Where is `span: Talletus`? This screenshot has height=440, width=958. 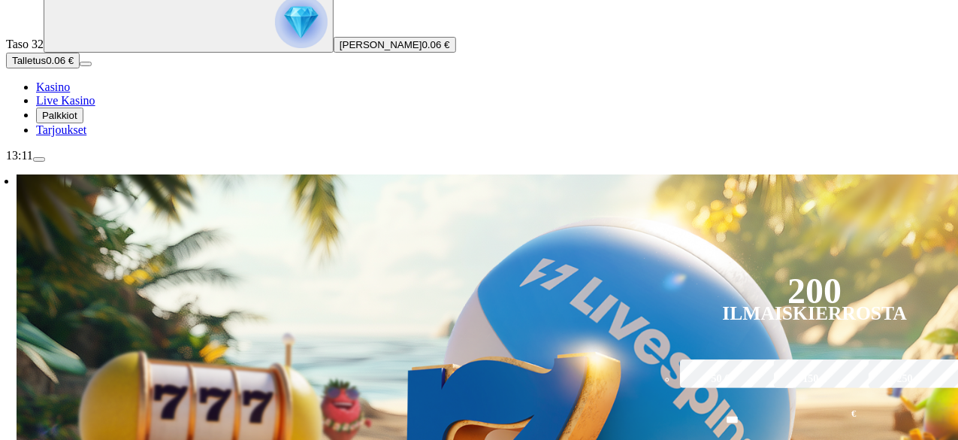 span: Talletus is located at coordinates (29, 60).